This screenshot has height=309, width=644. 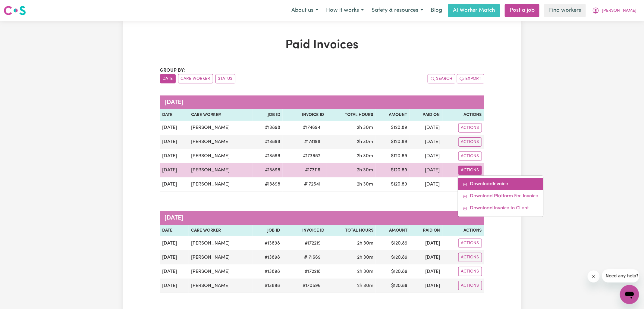 I want to click on h1: Paid Invoices, so click(x=322, y=45).